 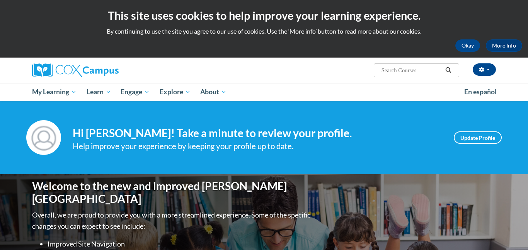 I want to click on a: Engage, so click(x=135, y=92).